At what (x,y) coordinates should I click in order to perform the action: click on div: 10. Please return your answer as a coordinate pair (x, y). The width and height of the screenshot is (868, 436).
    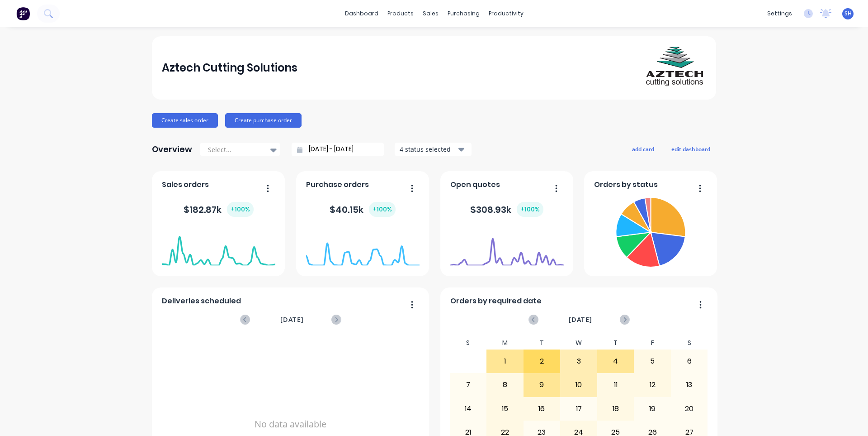
    Looking at the image, I should click on (579, 385).